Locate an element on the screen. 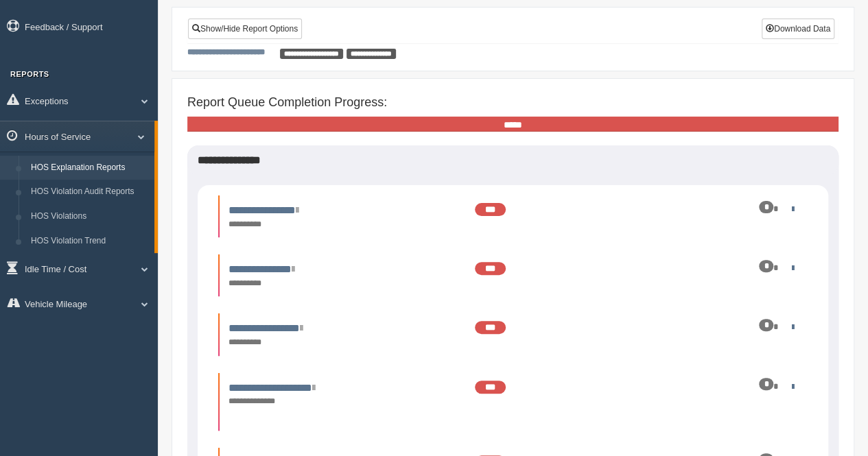 This screenshot has height=456, width=868. h4: Report Queue Completion Progress: is located at coordinates (512, 103).